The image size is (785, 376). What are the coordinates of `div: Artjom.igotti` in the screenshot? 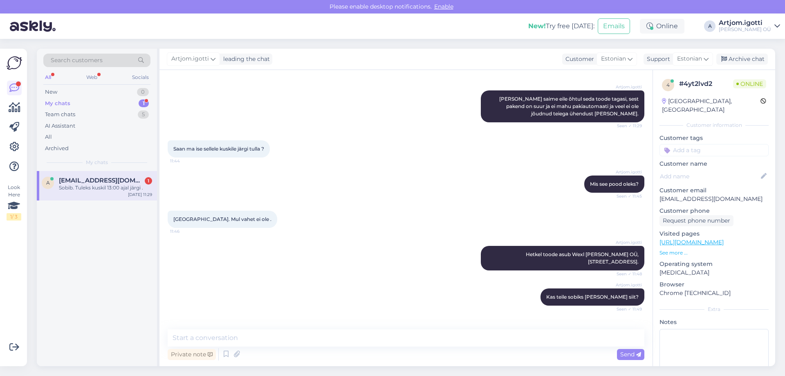 It's located at (745, 23).